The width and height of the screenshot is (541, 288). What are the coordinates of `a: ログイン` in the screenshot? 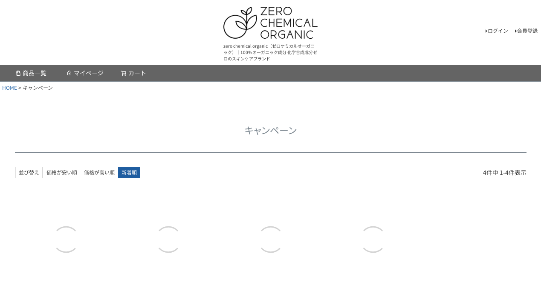 It's located at (496, 31).